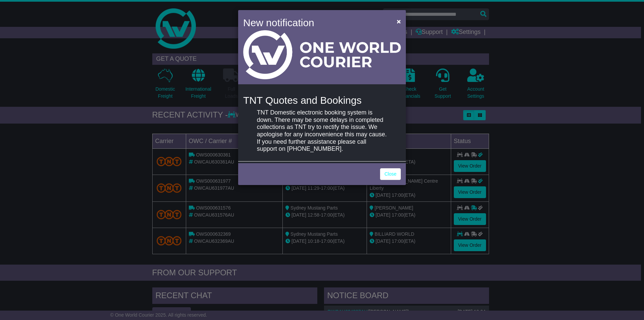 The height and width of the screenshot is (320, 644). Describe the element at coordinates (399, 21) in the screenshot. I see `button: Close` at that location.